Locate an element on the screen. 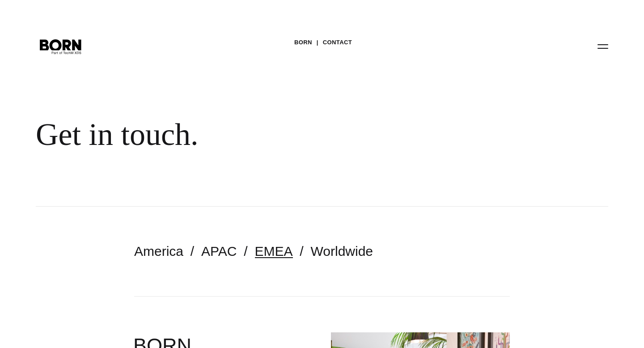  a: Contact is located at coordinates (337, 42).